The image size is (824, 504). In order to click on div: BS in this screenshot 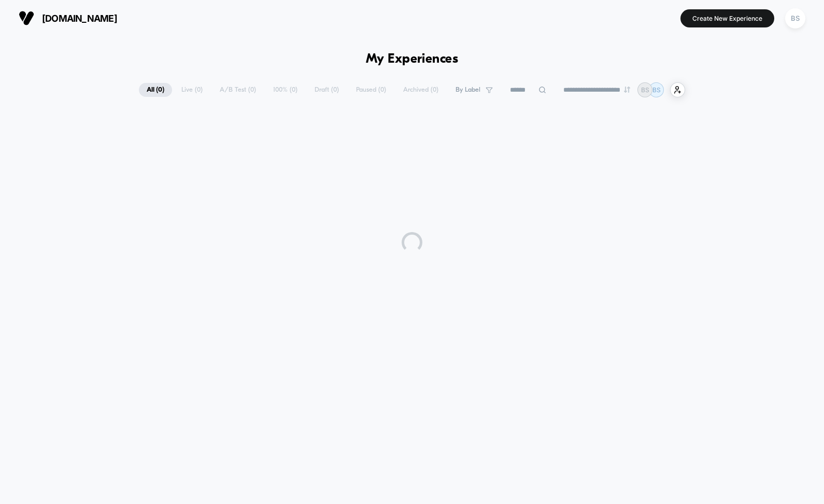, I will do `click(795, 18)`.